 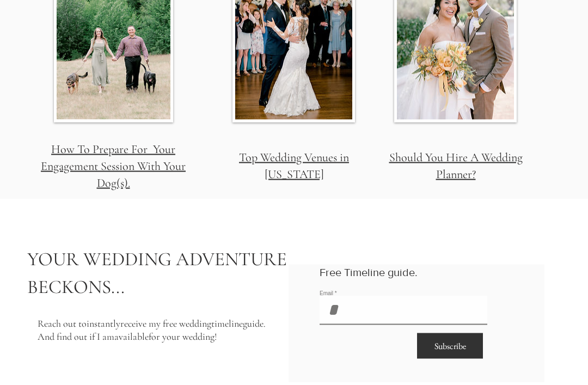 What do you see at coordinates (227, 323) in the screenshot?
I see `span: timeline` at bounding box center [227, 323].